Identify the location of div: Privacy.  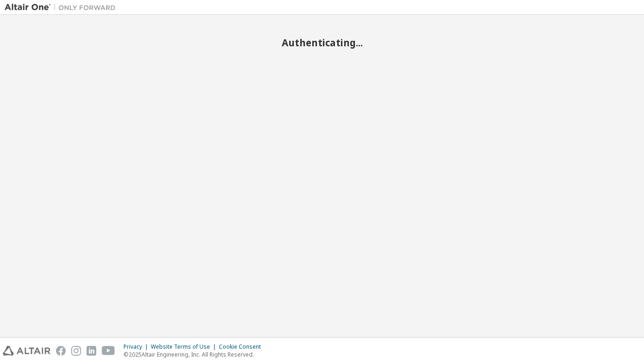
(137, 347).